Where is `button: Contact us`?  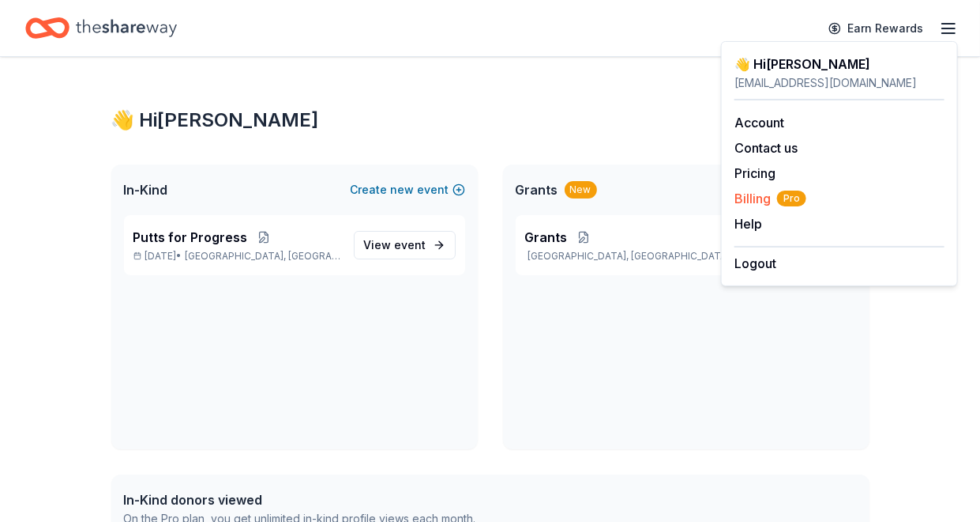 button: Contact us is located at coordinates (766, 147).